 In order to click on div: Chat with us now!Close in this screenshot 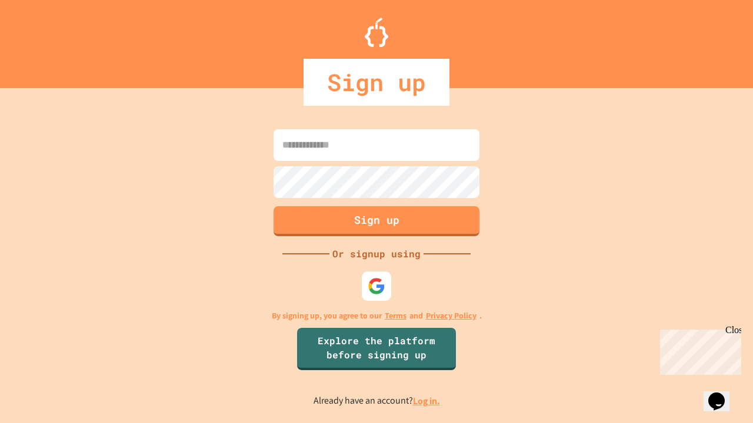, I will do `click(43, 39)`.